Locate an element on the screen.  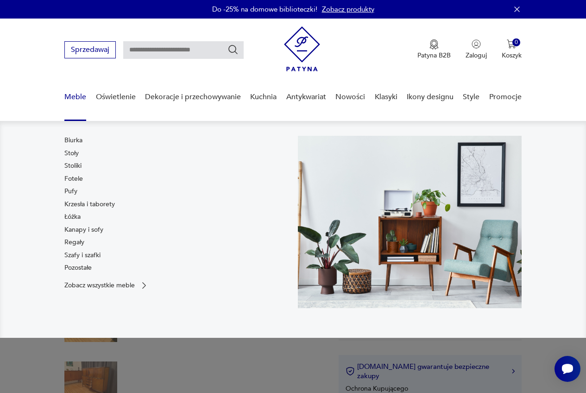
div: 0 is located at coordinates (516, 42).